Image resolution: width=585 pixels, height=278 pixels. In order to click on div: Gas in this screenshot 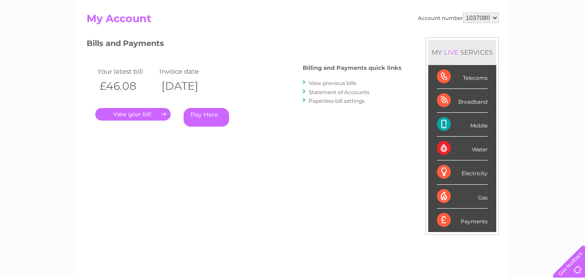, I will do `click(462, 196)`.